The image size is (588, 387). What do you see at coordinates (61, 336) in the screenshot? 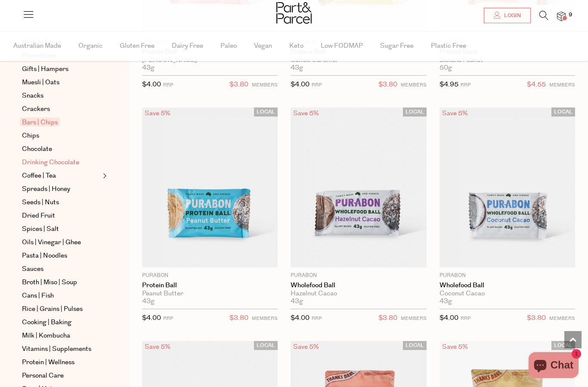
I see `a: Milk | Kombucha` at bounding box center [61, 336].